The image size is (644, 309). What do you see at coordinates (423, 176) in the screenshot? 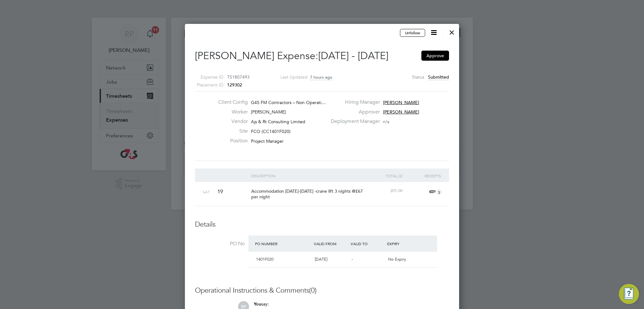
I see `div: Receipts` at bounding box center [423, 176].